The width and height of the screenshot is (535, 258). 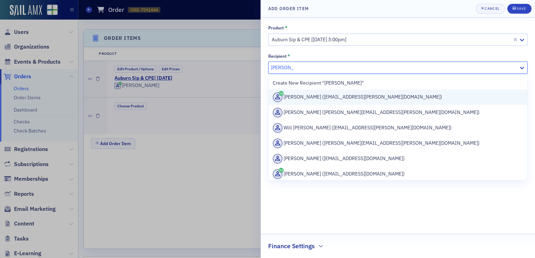 I want to click on div: Cancel, so click(x=492, y=8).